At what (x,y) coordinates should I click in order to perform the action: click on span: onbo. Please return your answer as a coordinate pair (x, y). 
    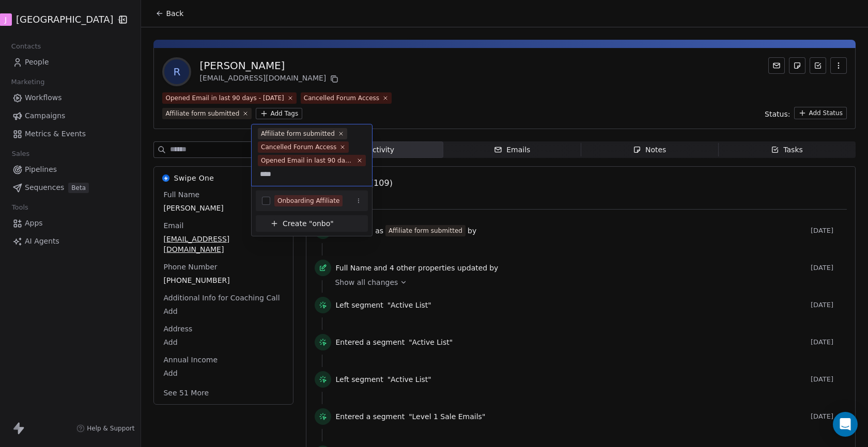
    Looking at the image, I should click on (321, 224).